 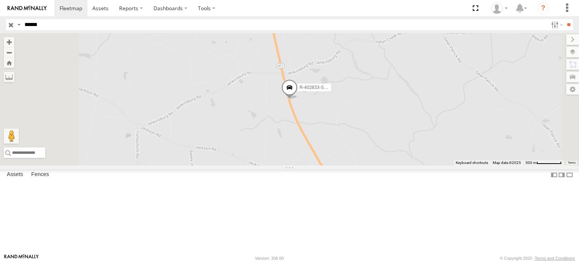 I want to click on img: rand-logo.svg, so click(x=27, y=8).